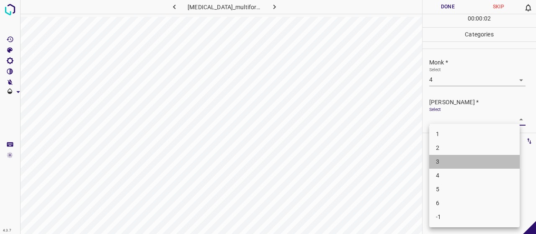 The image size is (536, 234). Describe the element at coordinates (475, 176) in the screenshot. I see `li: 4` at that location.